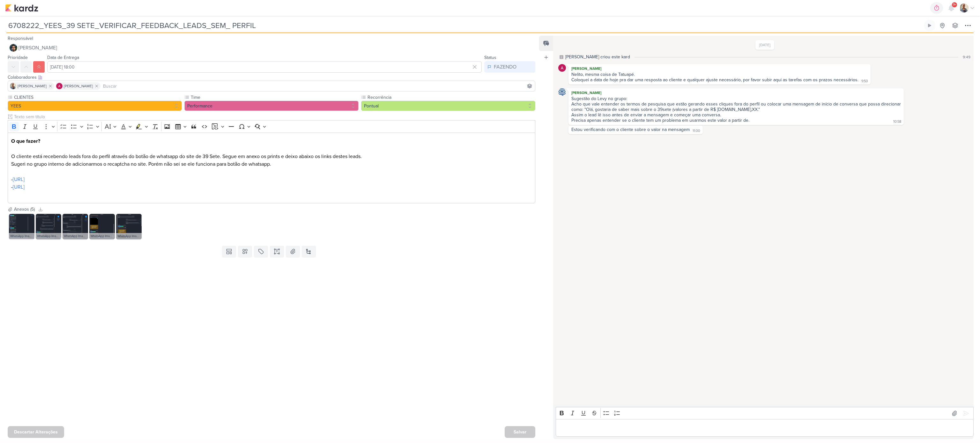 The height and width of the screenshot is (443, 980). I want to click on div: 10:58, so click(898, 122).